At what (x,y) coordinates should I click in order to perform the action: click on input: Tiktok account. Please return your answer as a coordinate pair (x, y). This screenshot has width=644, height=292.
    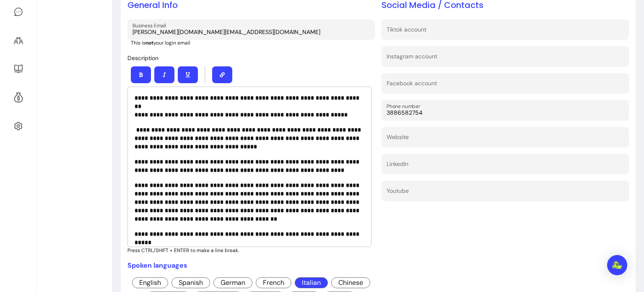
    Looking at the image, I should click on (506, 32).